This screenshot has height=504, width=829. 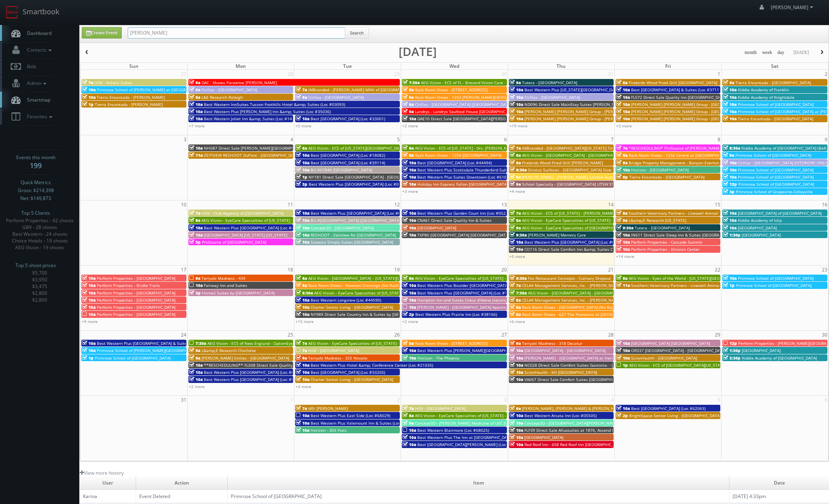 I want to click on span: 7:30a, so click(x=518, y=293).